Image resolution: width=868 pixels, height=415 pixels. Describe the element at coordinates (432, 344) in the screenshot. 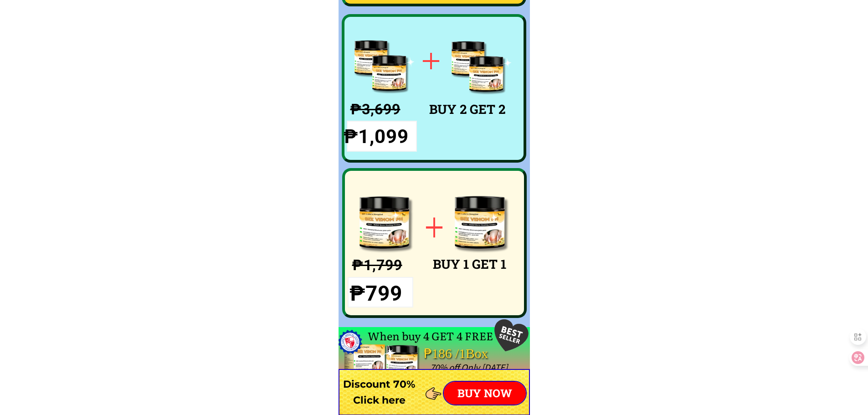

I see `div: When buy 4 GET 4 FREE` at that location.